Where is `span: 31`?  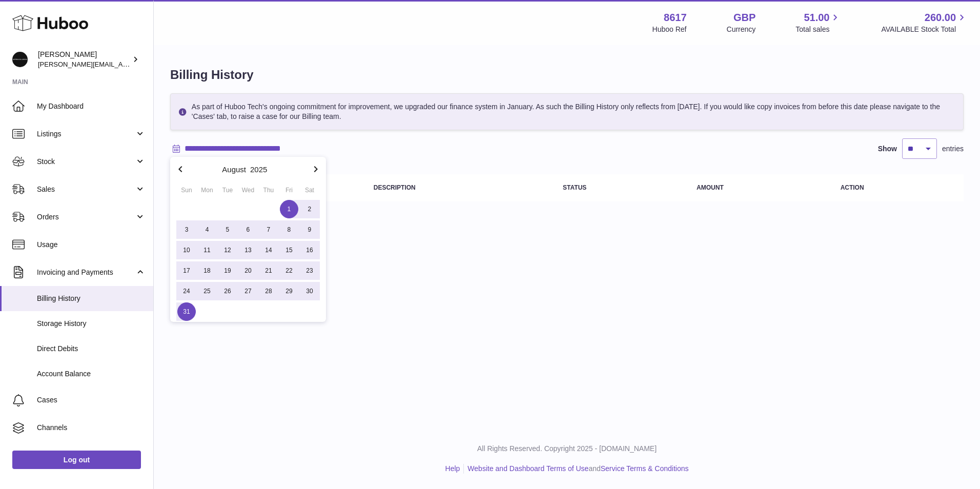 span: 31 is located at coordinates (187, 312).